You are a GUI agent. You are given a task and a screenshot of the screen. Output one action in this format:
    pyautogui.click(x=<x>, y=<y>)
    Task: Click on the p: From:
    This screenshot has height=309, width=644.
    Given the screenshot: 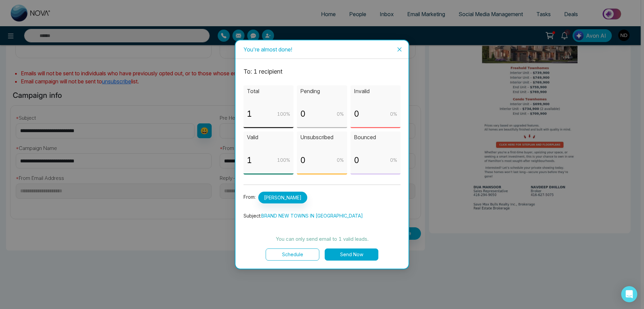 What is the action you would take?
    pyautogui.click(x=322, y=197)
    